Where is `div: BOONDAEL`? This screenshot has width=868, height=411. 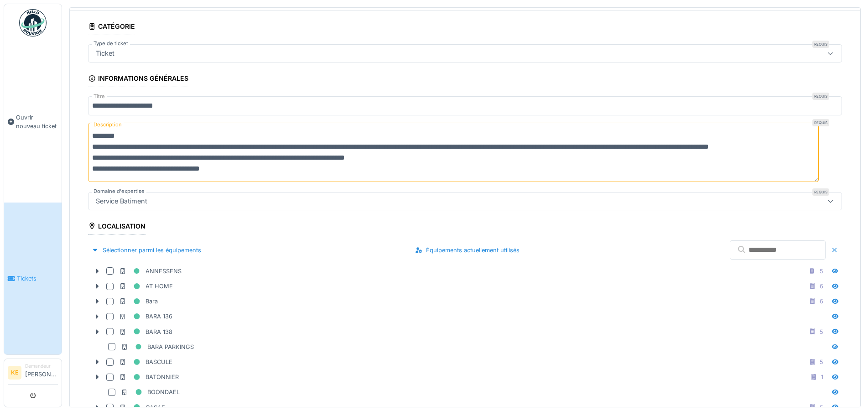 div: BOONDAEL is located at coordinates (150, 392).